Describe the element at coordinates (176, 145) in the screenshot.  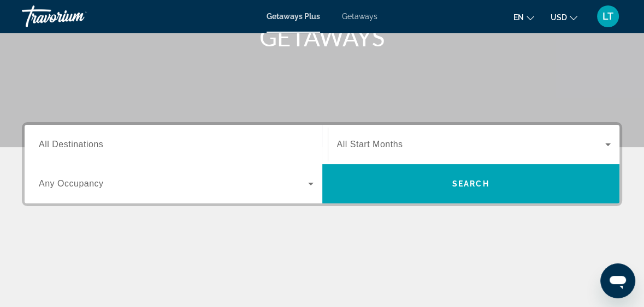
I see `input: Select destination` at that location.